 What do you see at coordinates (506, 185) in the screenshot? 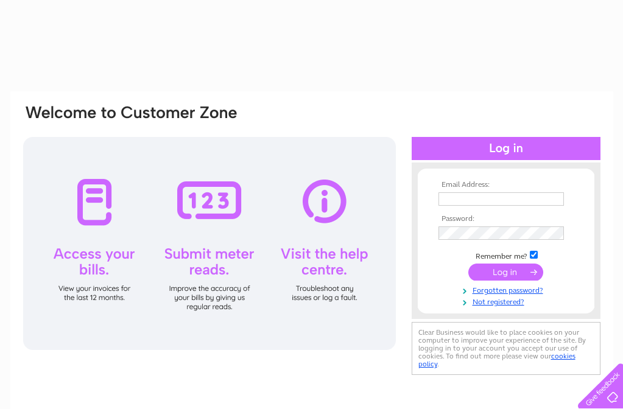
I see `th: Email Address:` at bounding box center [506, 185].